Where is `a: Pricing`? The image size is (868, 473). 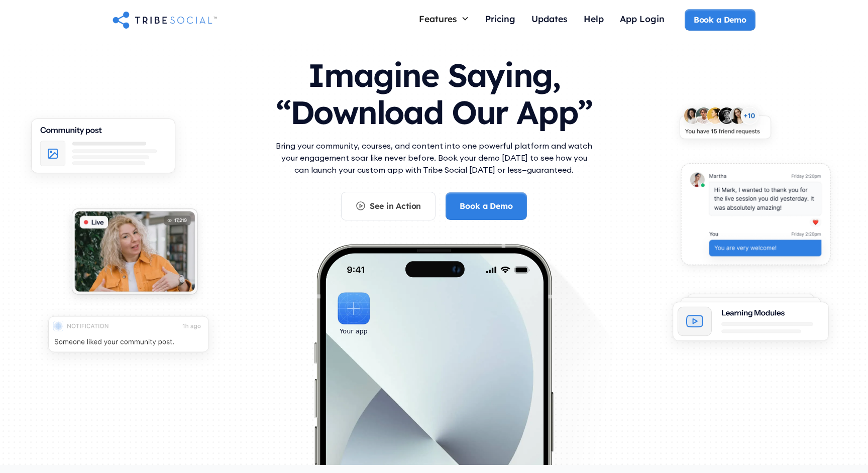
a: Pricing is located at coordinates (500, 19).